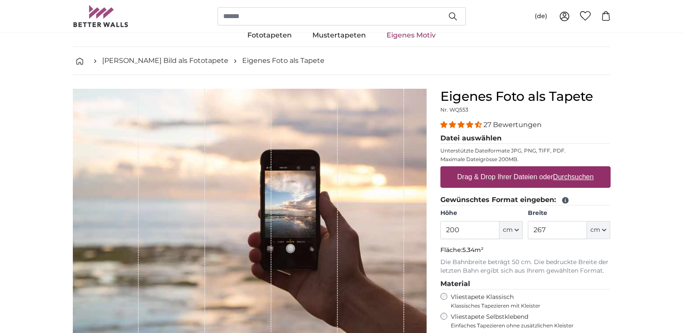  I want to click on img: Betterwalls, so click(101, 16).